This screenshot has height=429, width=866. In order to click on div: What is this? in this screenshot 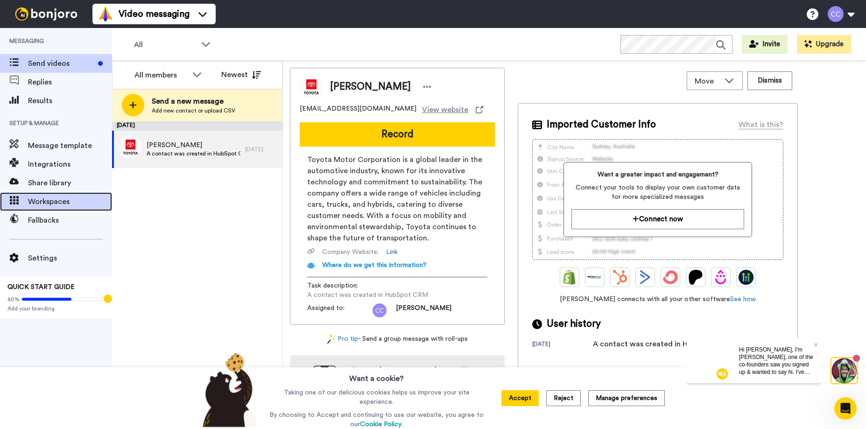, I will do `click(761, 125)`.